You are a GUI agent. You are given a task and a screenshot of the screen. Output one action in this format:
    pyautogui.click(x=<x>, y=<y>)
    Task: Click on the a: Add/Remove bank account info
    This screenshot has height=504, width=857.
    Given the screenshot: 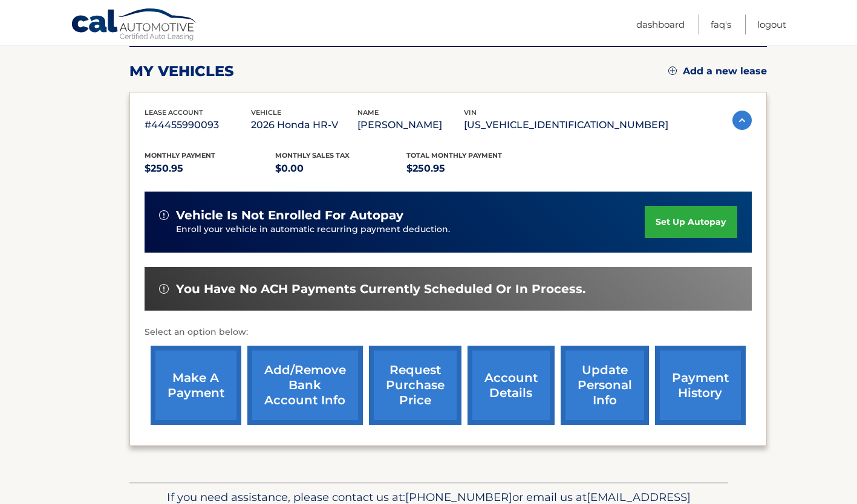 What is the action you would take?
    pyautogui.click(x=305, y=385)
    